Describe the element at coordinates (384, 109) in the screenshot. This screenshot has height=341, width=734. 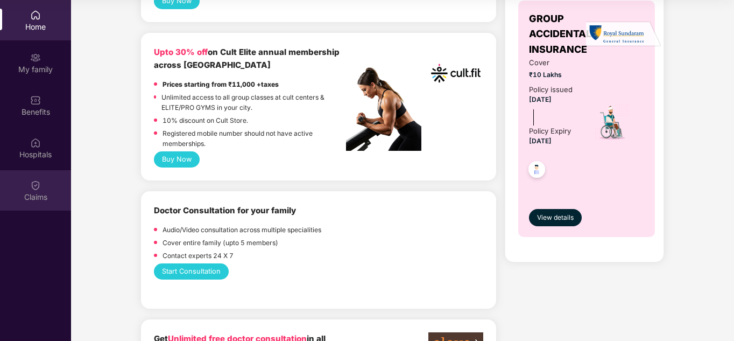
I see `img: pc2.png` at that location.